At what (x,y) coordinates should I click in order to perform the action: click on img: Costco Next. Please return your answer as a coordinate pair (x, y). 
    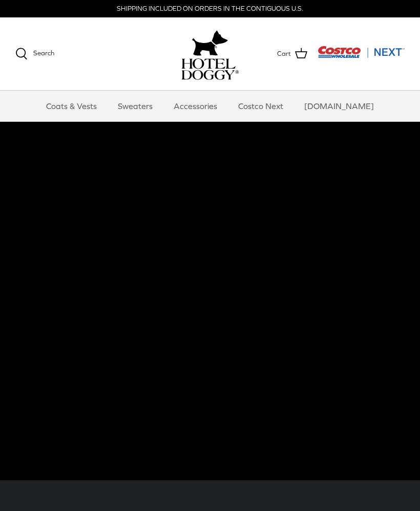
    Looking at the image, I should click on (361, 52).